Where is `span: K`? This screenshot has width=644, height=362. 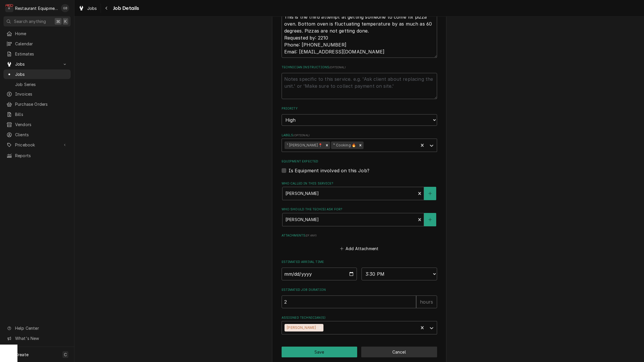 span: K is located at coordinates (66, 22).